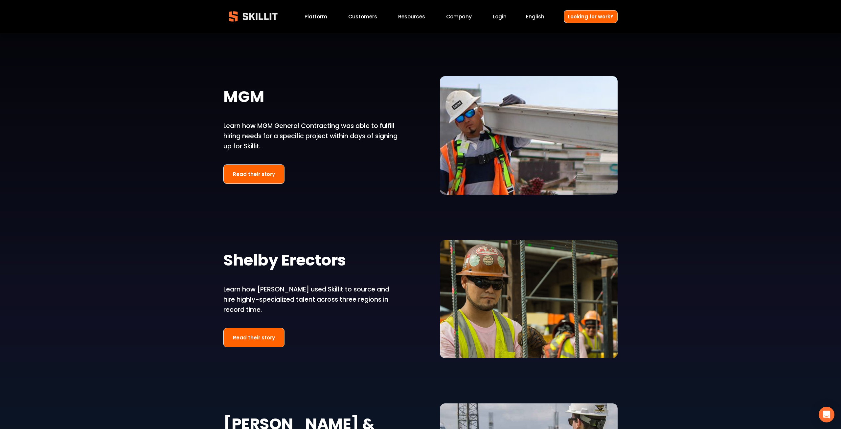 The width and height of the screenshot is (841, 429). Describe the element at coordinates (312, 136) in the screenshot. I see `p: Learn how MGM General Contracting was able to fulfill hiring needs for a specific project within ...` at that location.